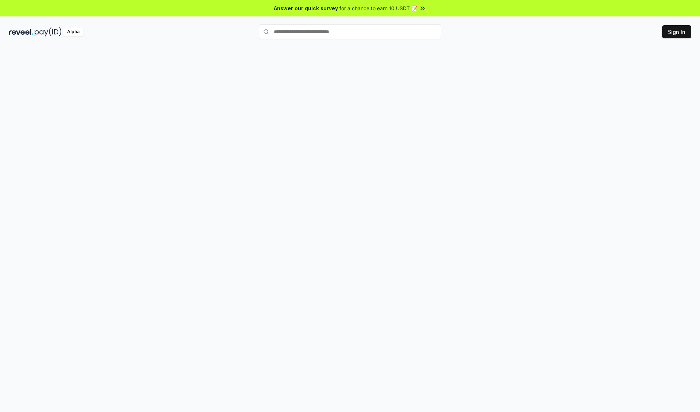  I want to click on img: reveel_dark, so click(21, 32).